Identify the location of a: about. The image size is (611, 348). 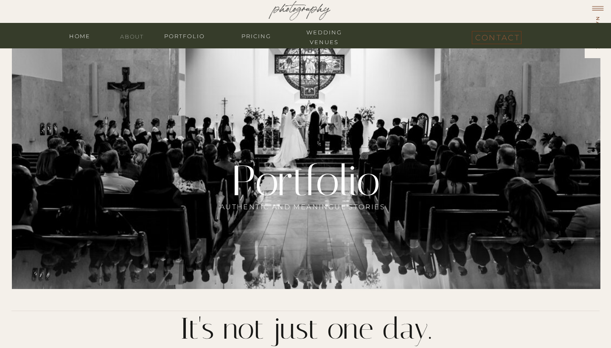
(132, 36).